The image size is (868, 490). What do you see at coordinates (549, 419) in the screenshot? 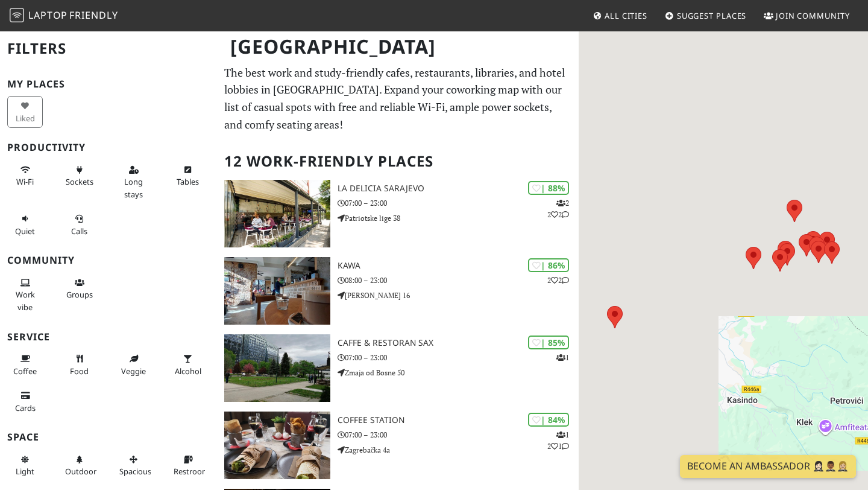
I see `div: | 84%` at bounding box center [549, 419].